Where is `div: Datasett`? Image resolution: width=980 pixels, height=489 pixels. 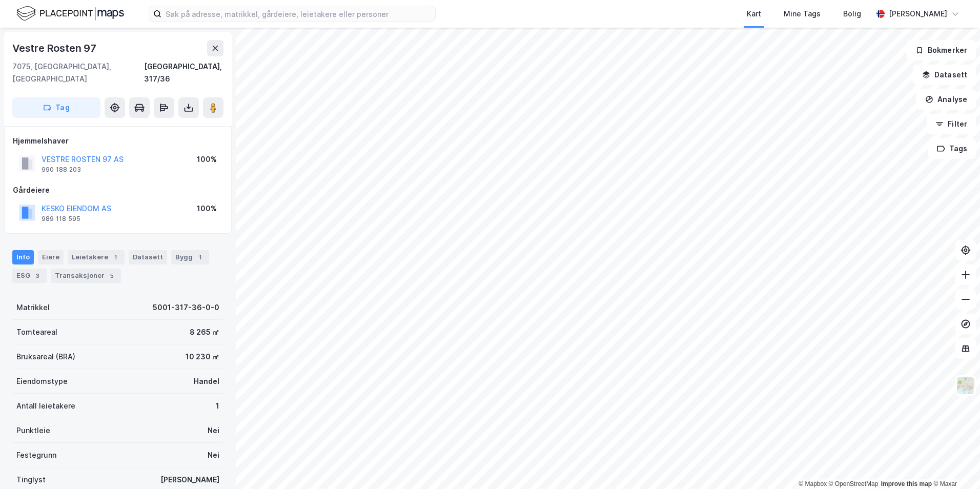
div: Datasett is located at coordinates (148, 258).